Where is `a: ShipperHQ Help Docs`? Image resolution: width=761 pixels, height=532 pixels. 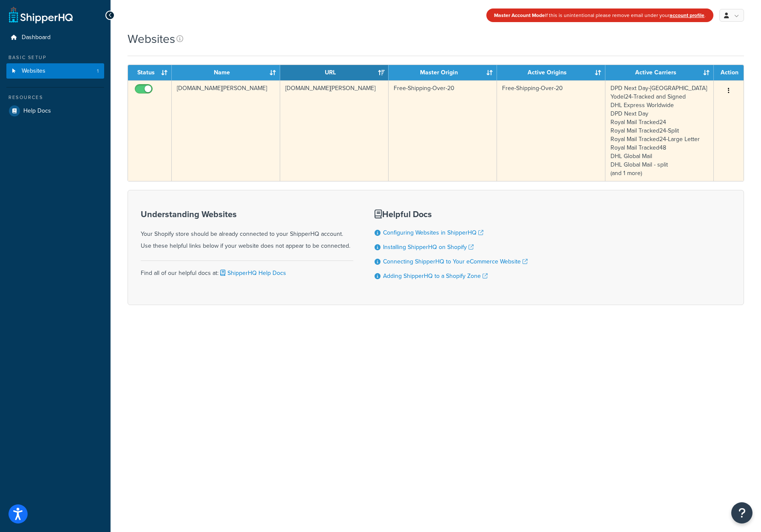
a: ShipperHQ Help Docs is located at coordinates (252, 272).